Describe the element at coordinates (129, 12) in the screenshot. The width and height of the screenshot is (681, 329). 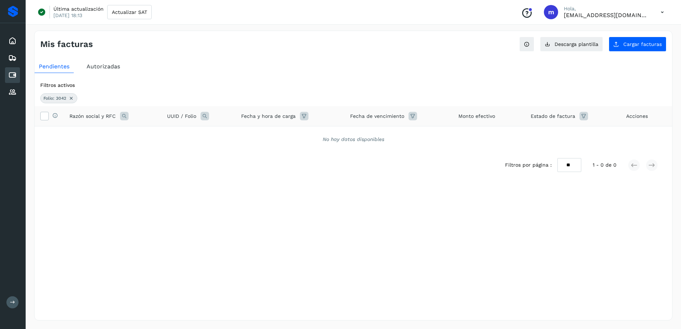
I see `span: Actualizar SAT` at that location.